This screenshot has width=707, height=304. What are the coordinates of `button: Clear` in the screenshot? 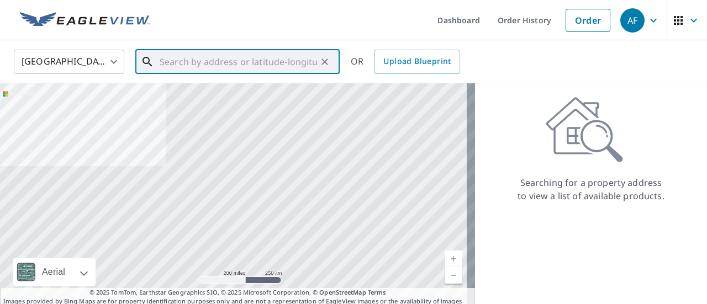 It's located at (325, 62).